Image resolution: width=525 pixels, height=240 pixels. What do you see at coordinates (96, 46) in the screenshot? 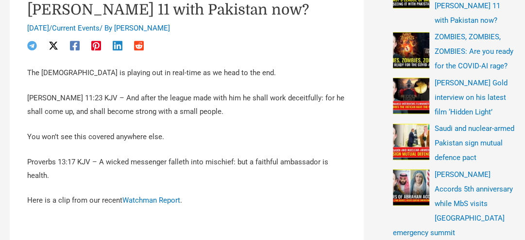
I see `a: Pinterest` at bounding box center [96, 46].